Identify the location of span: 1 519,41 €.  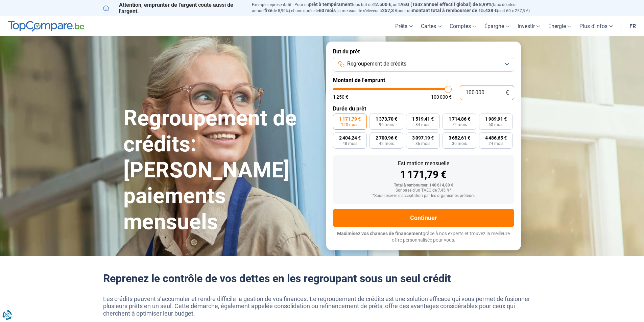
(423, 119).